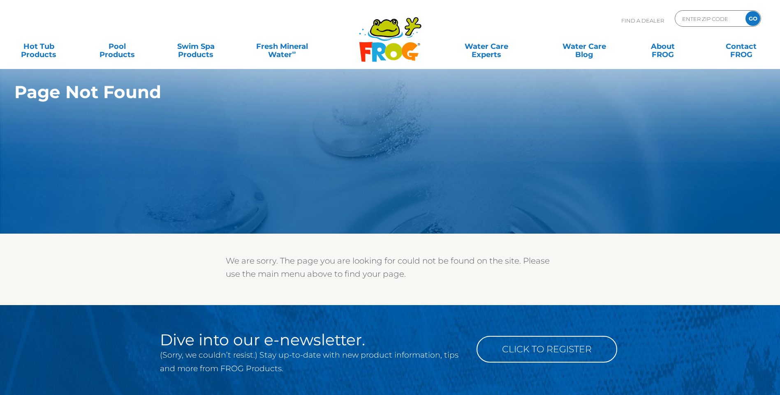 This screenshot has height=395, width=780. I want to click on a: Water CareExperts, so click(486, 46).